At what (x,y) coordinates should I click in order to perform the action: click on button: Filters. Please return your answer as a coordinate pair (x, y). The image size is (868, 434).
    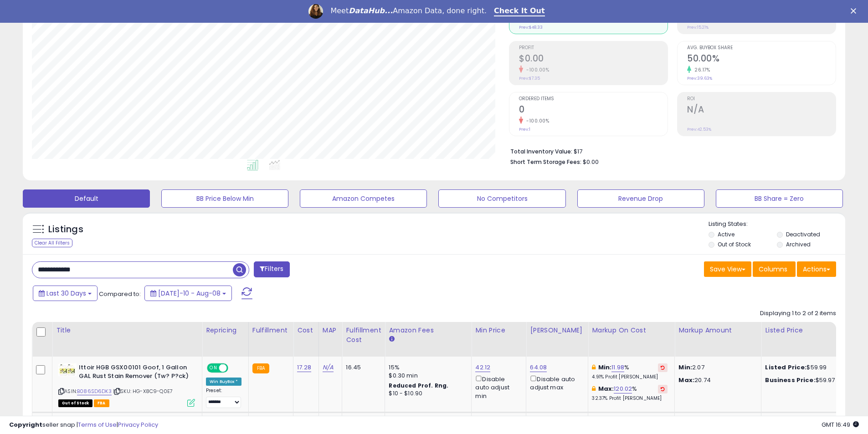
    Looking at the image, I should click on (271, 269).